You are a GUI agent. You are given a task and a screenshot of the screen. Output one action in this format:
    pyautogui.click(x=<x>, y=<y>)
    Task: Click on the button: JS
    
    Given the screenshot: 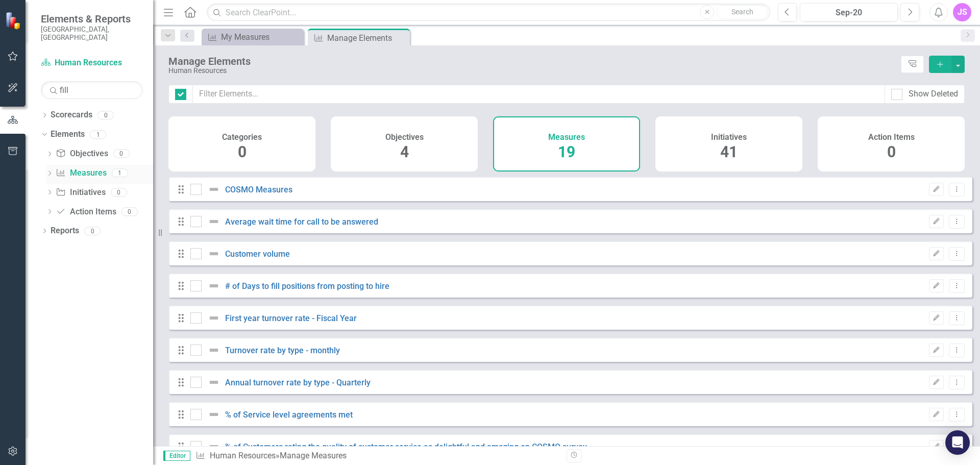 What is the action you would take?
    pyautogui.click(x=962, y=13)
    